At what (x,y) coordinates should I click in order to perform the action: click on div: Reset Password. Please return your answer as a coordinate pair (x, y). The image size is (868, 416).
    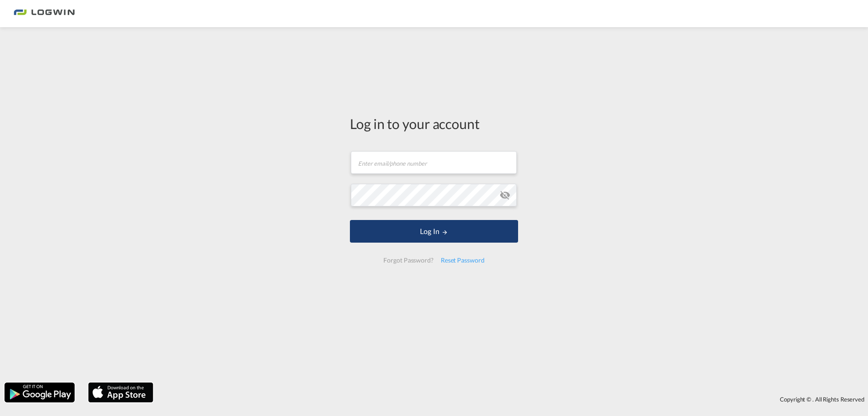
    Looking at the image, I should click on (462, 260).